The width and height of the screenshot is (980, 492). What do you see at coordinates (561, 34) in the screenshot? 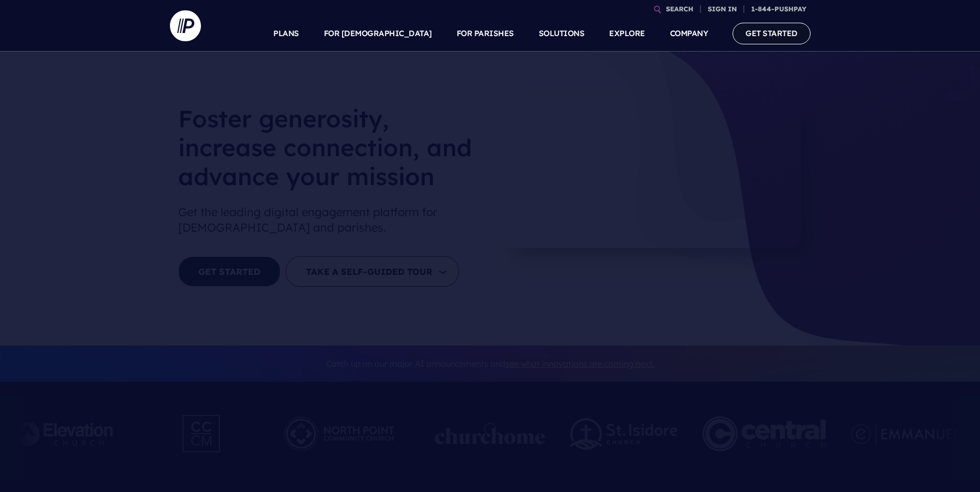
I see `a: SOLUTIONS` at bounding box center [561, 34].